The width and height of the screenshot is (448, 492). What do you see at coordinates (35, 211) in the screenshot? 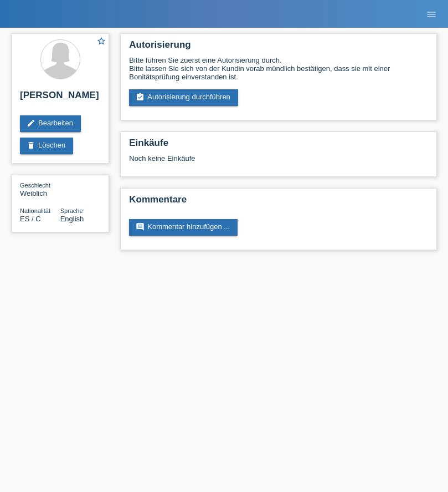
I see `span: Nationalität` at bounding box center [35, 211].